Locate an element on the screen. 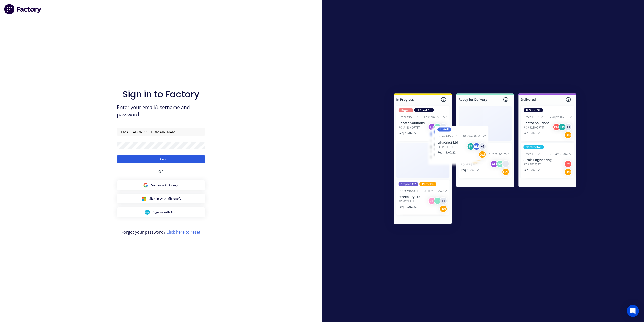 The image size is (644, 322). a: Click here to reset is located at coordinates (183, 232).